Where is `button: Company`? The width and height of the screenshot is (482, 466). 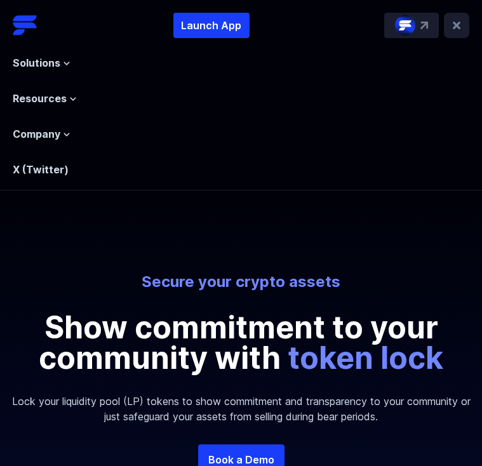
button: Company is located at coordinates (41, 134).